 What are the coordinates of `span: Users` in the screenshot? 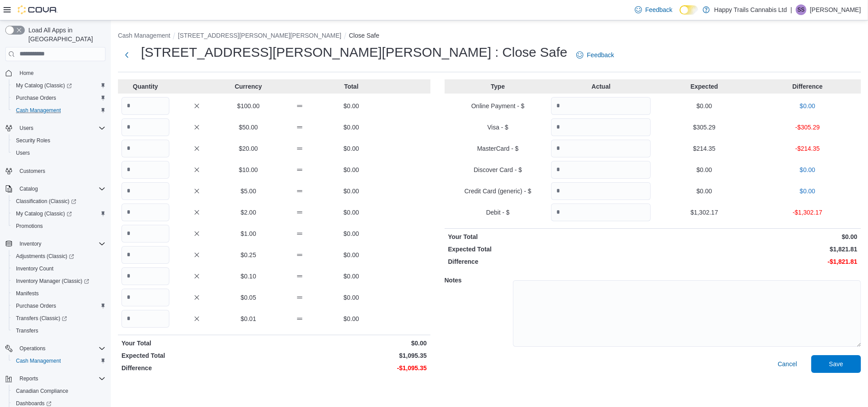 It's located at (59, 153).